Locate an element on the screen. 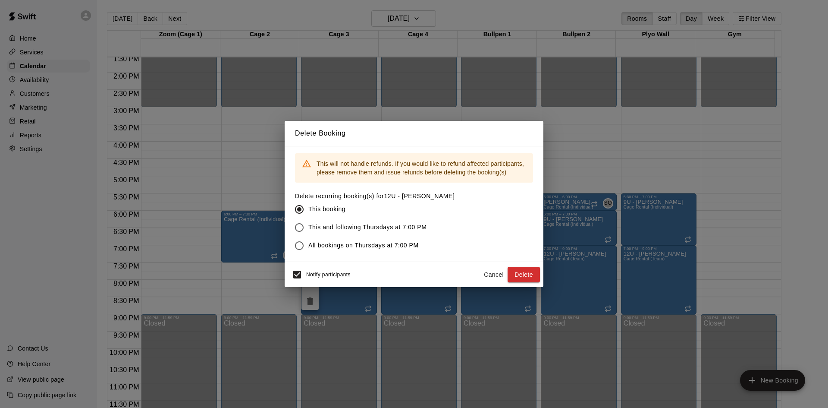 This screenshot has width=828, height=408. span: This booking is located at coordinates (327, 209).